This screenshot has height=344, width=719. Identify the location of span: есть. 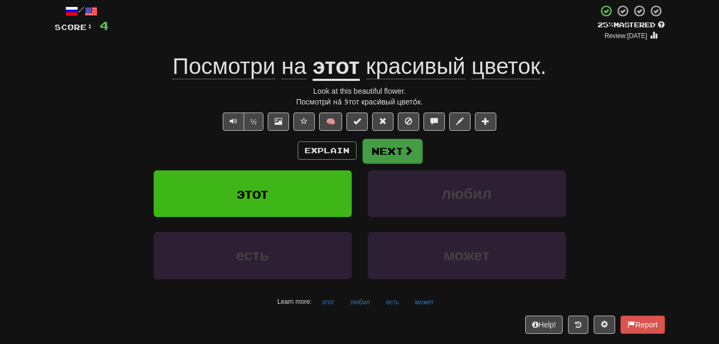
(253, 255).